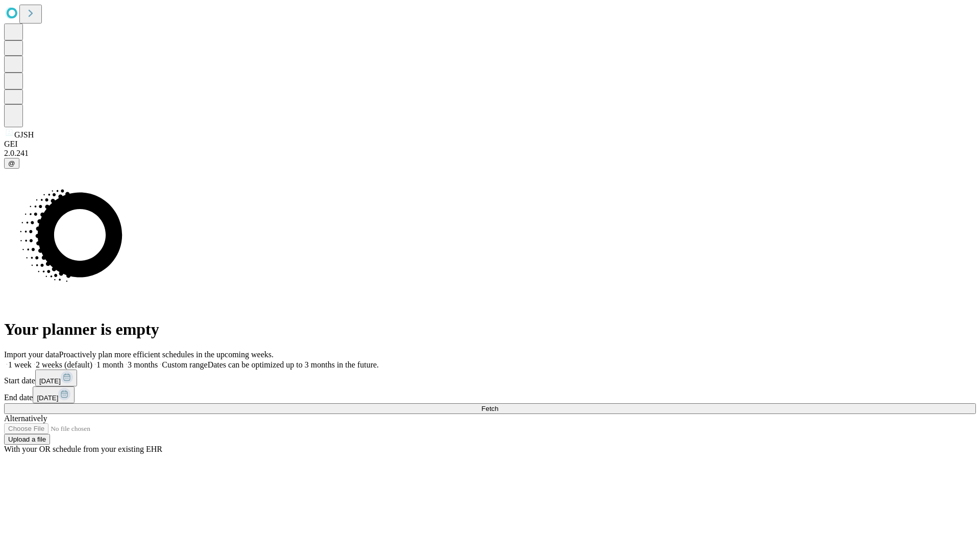  I want to click on span: 1 month, so click(110, 365).